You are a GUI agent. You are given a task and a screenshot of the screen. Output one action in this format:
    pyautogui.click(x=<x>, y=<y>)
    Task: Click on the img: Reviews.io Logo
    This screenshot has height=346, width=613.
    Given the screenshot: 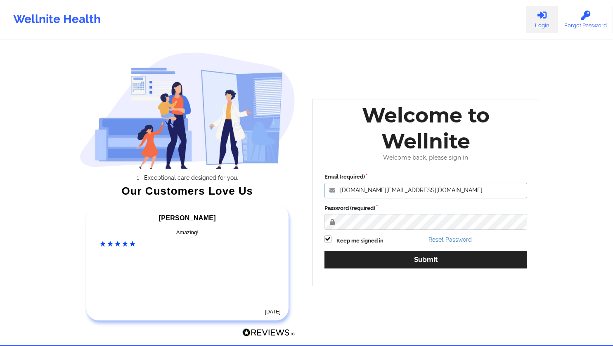 What is the action you would take?
    pyautogui.click(x=269, y=333)
    